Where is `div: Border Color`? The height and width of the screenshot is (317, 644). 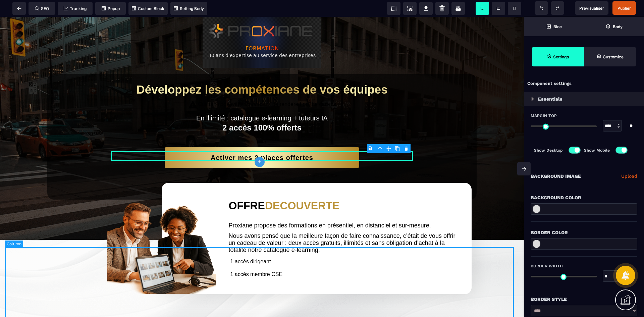
div: Border Color is located at coordinates (584, 232).